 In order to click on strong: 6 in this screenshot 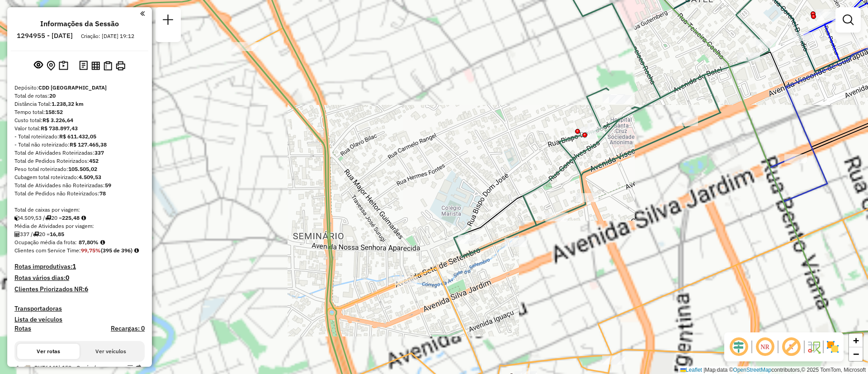, I will do `click(86, 289)`.